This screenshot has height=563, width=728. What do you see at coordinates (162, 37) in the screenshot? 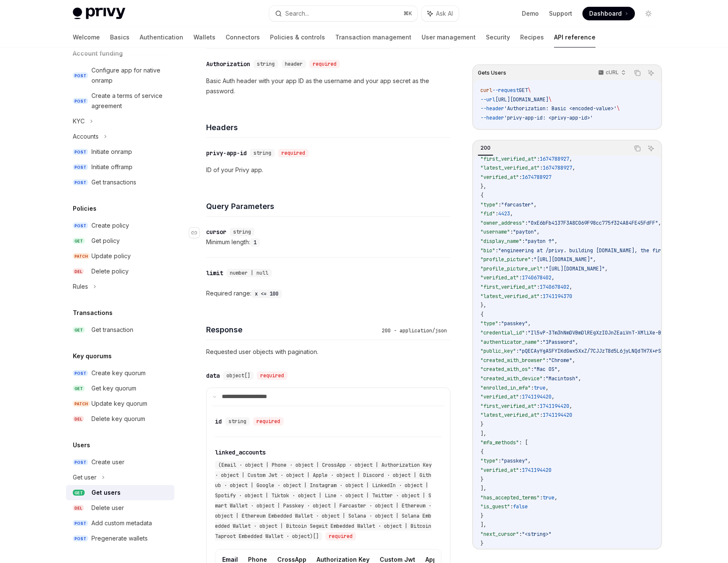
I see `a: Authentication` at bounding box center [162, 37].